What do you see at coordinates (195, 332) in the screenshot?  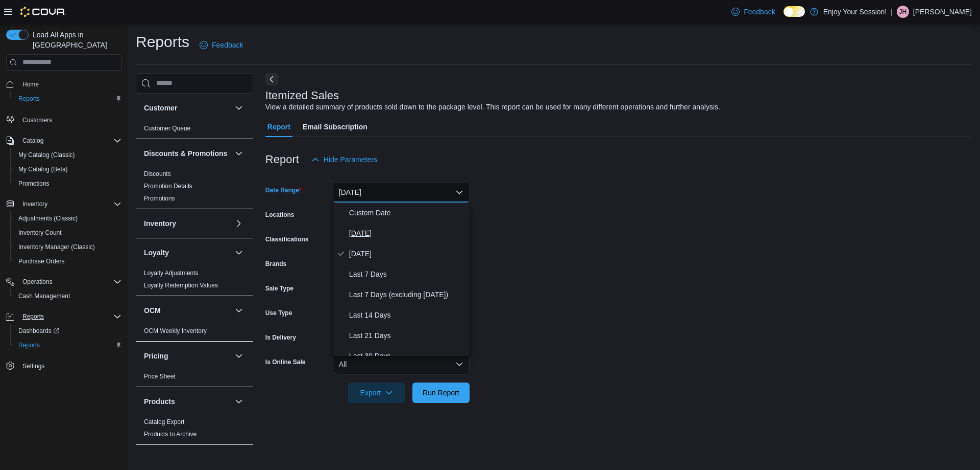 I see `div: OCM` at bounding box center [195, 332].